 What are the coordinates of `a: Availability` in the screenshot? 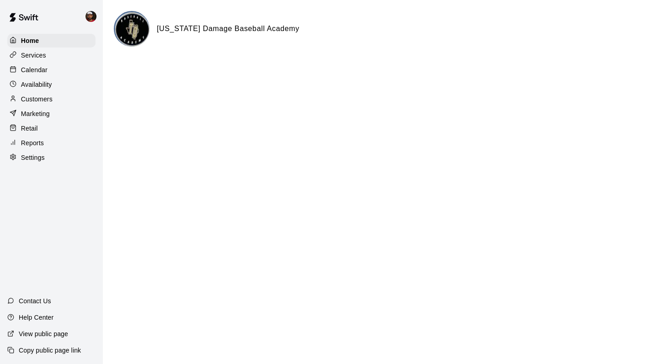 It's located at (51, 85).